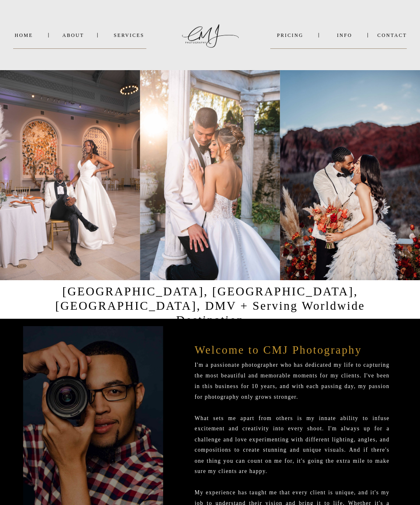  Describe the element at coordinates (345, 35) in the screenshot. I see `nav: INFO` at that location.